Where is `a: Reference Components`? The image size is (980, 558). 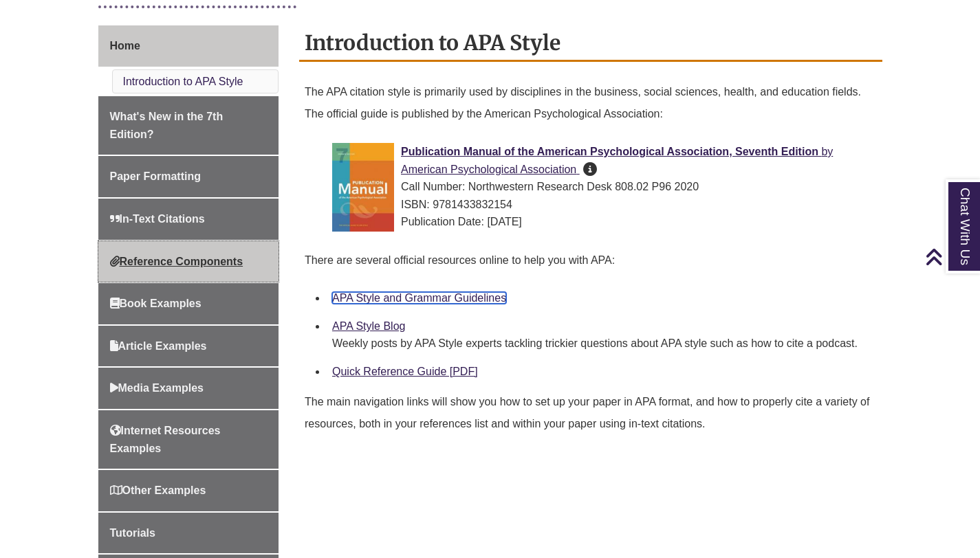 a: Reference Components is located at coordinates (189, 262).